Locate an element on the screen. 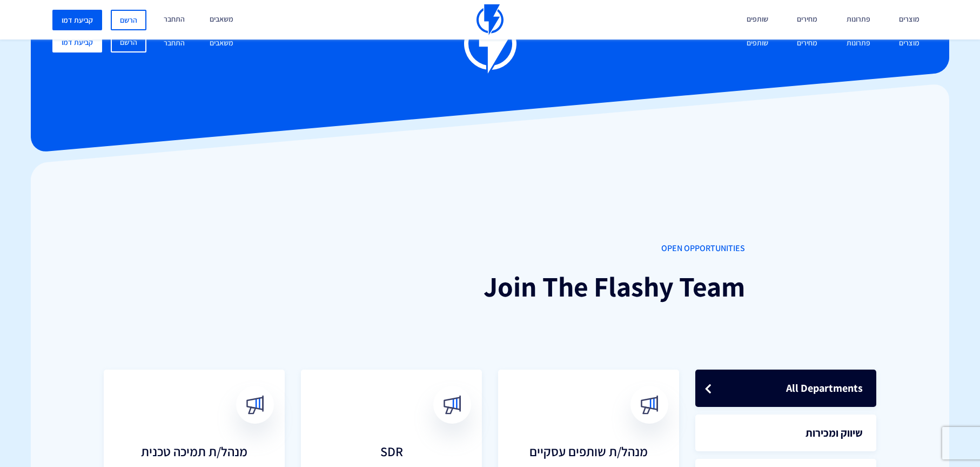 This screenshot has height=467, width=980. h1: Join The Flashy Team is located at coordinates (490, 286).